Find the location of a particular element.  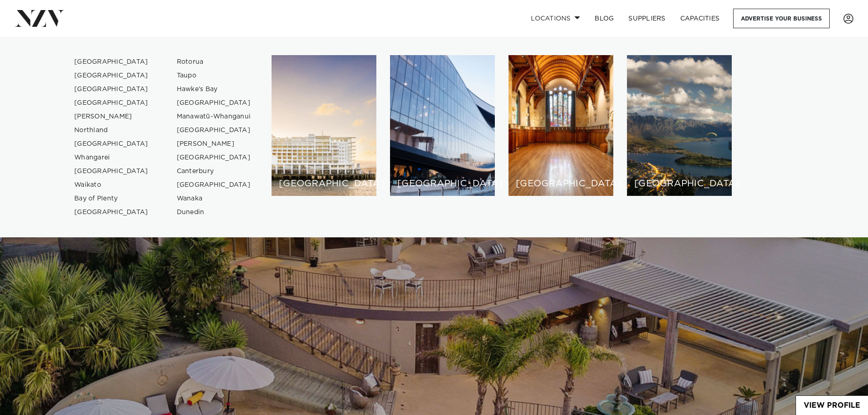

a: Northland is located at coordinates (111, 130).